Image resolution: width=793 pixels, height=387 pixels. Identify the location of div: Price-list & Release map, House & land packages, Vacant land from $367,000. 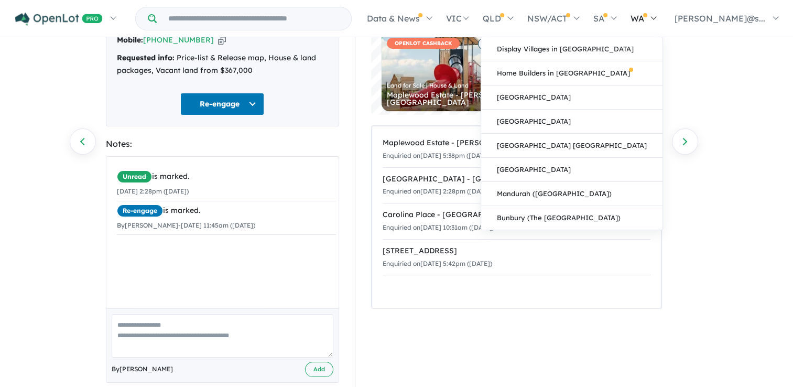
(222, 64).